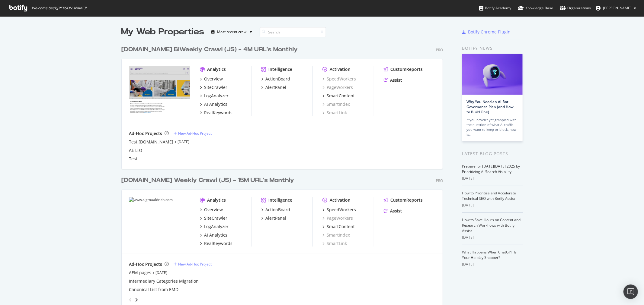 This screenshot has width=644, height=305. I want to click on div: Botify news, so click(492, 48).